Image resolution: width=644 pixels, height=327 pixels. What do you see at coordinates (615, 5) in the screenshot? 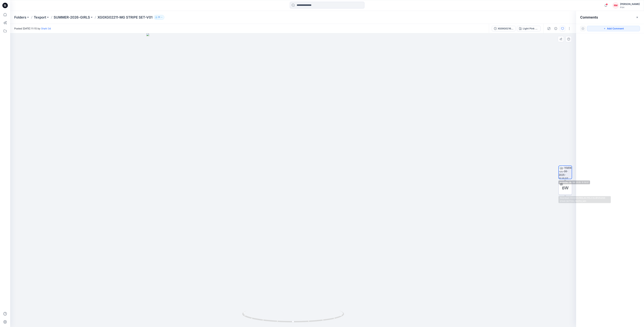
I see `div: RM` at bounding box center [615, 5].